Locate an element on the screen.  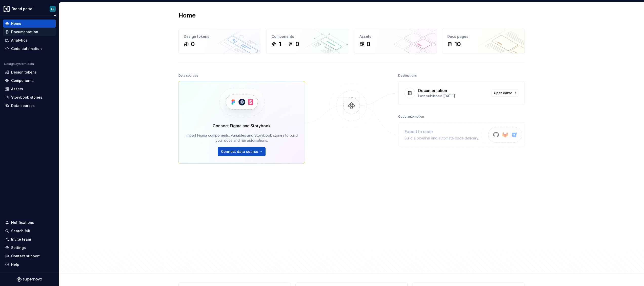
a: Supernova Logo is located at coordinates (29, 279).